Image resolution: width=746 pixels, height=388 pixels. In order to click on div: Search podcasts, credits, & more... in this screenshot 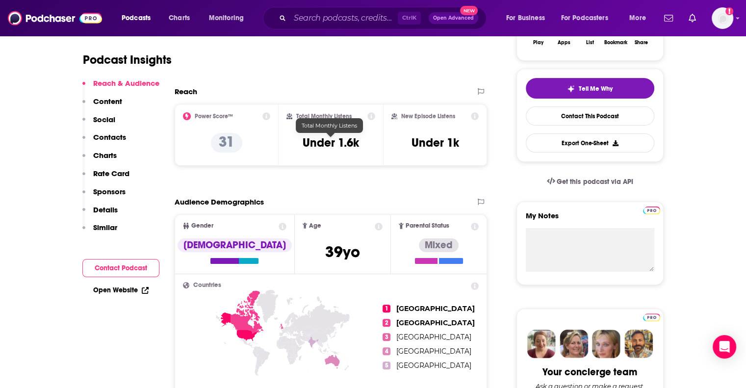, I will do `click(384, 18)`.